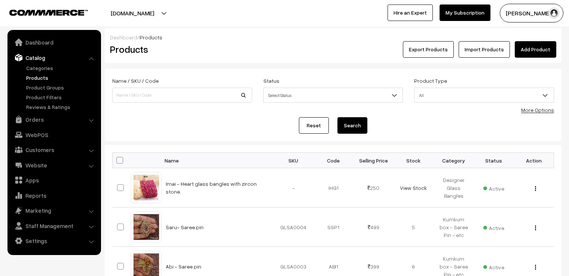  I want to click on td: 499, so click(374, 227).